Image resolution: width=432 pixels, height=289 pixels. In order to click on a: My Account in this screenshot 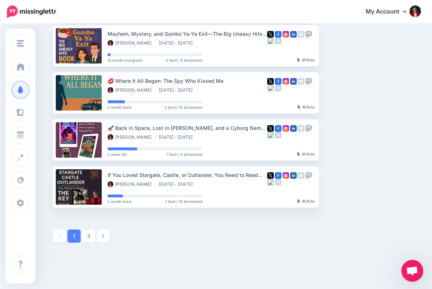, I will do `click(390, 12)`.